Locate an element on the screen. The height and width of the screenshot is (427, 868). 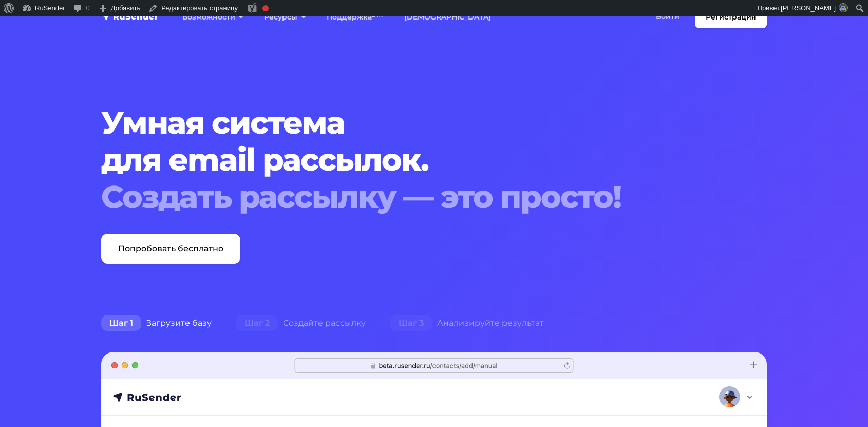
h1: Умная система для email рассылок. is located at coordinates (406, 160).